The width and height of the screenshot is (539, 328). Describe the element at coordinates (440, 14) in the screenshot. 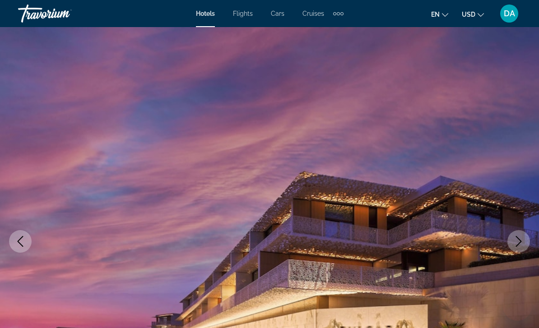

I see `button: Change language` at that location.